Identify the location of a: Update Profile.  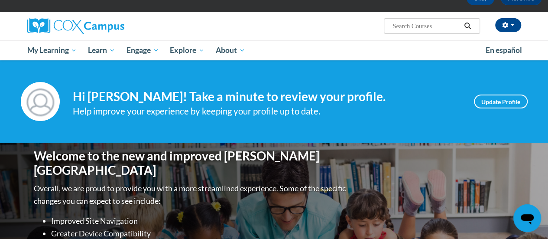
(501, 101).